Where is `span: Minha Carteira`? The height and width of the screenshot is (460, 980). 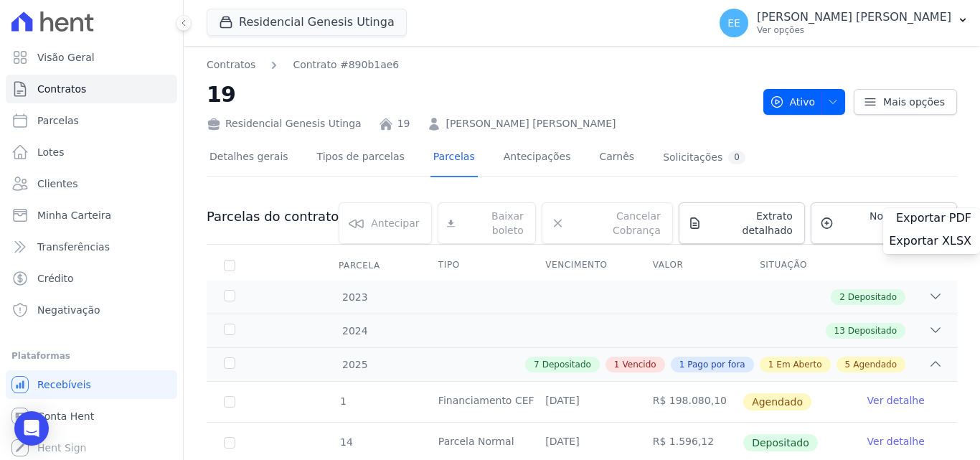 span: Minha Carteira is located at coordinates (74, 215).